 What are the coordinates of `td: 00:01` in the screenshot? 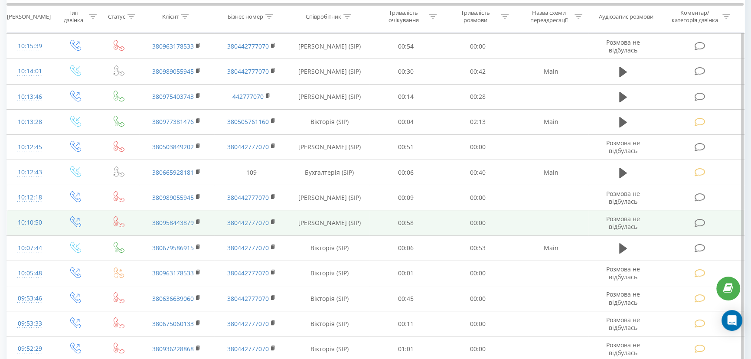 It's located at (406, 273).